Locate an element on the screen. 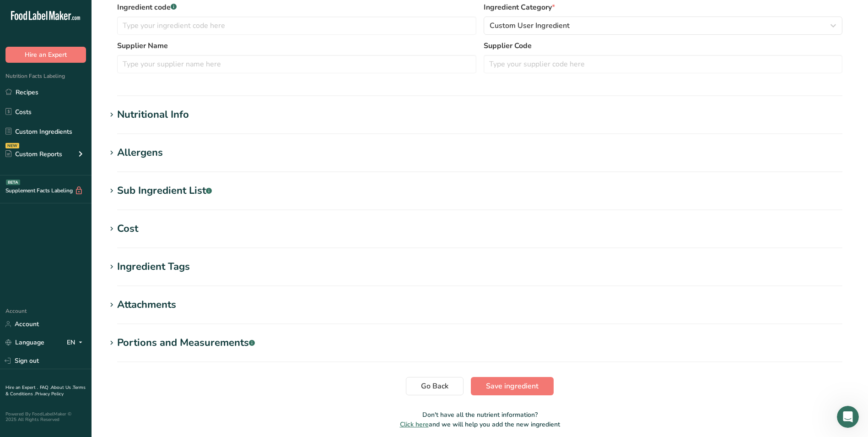 The height and width of the screenshot is (437, 868). div: EN is located at coordinates (76, 342).